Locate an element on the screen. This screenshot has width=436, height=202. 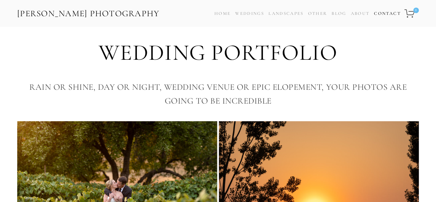
a: Blog is located at coordinates (339, 13).